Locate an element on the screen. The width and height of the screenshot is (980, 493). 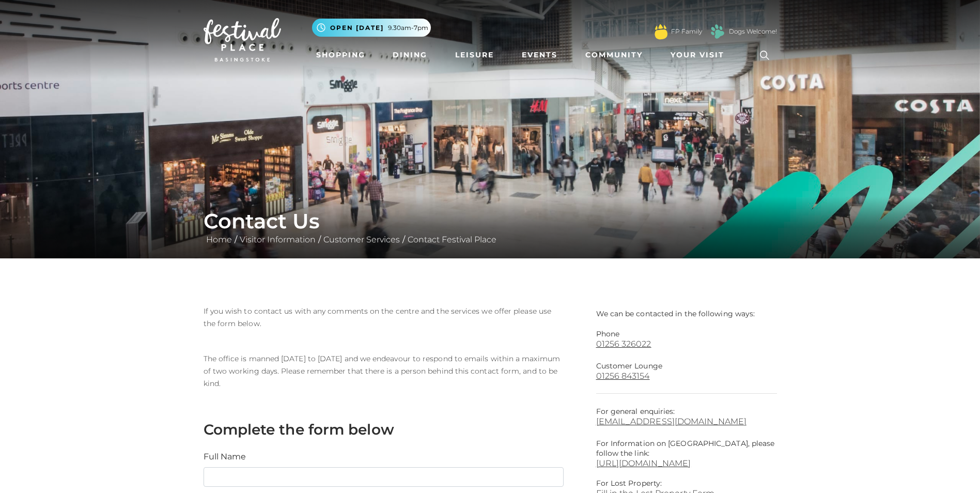
a: Home is located at coordinates (219, 239).